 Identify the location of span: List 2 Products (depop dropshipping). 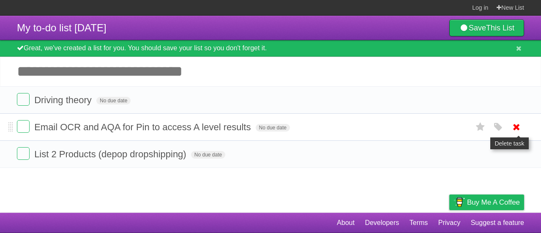
(111, 154).